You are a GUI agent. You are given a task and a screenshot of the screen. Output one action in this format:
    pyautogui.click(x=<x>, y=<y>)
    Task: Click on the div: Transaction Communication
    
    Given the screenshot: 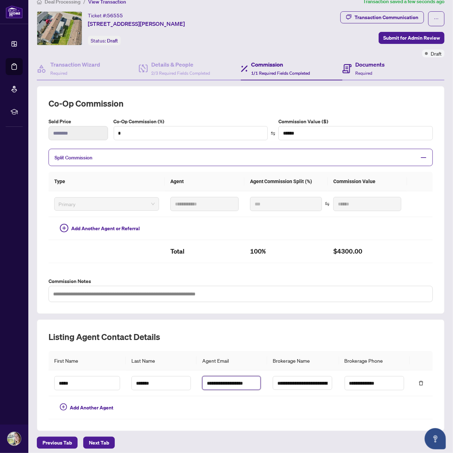 What is the action you would take?
    pyautogui.click(x=387, y=17)
    